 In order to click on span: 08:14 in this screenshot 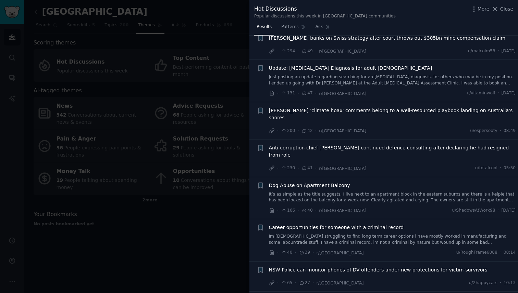, I will do `click(509, 253)`.